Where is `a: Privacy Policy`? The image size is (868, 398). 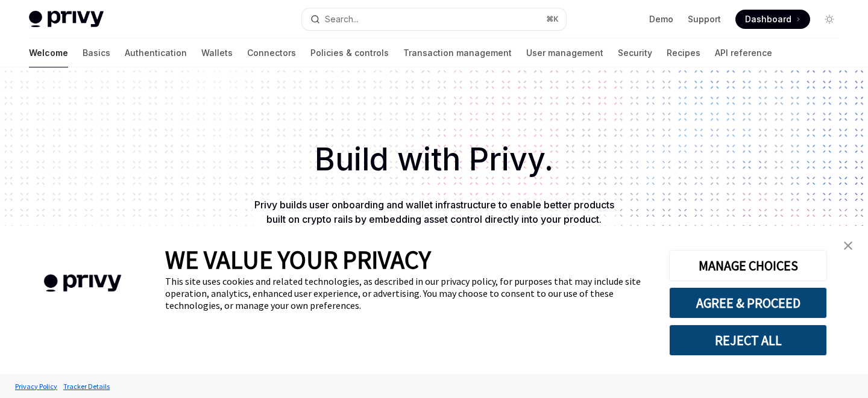 a: Privacy Policy is located at coordinates (36, 386).